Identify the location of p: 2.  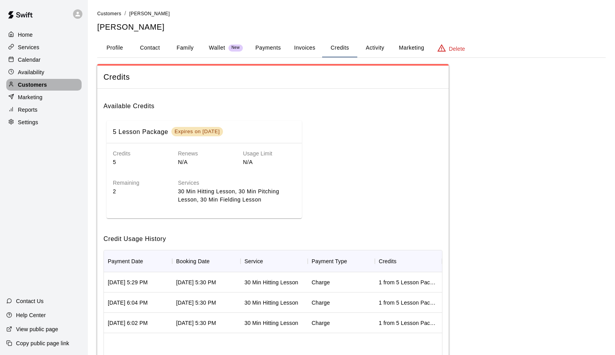
(139, 191).